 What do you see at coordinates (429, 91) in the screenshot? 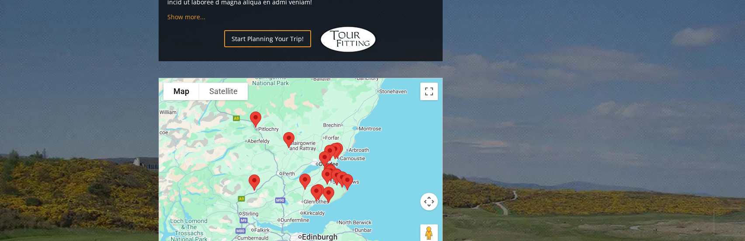
I see `button: Toggle fullscreen view` at bounding box center [429, 91].